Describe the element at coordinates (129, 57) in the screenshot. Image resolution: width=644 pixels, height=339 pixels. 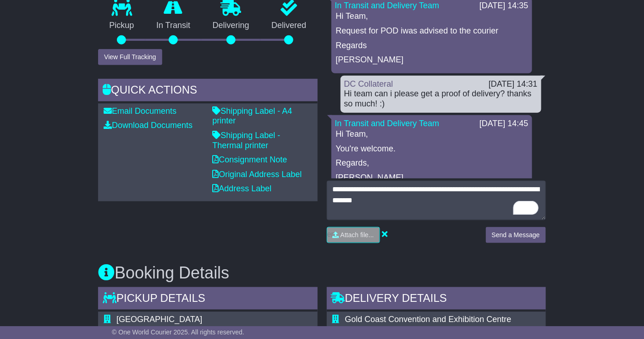
I see `button: View Full Tracking` at that location.